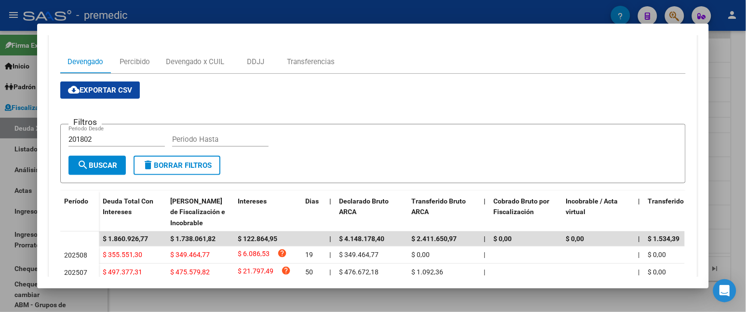  I want to click on span: Buscar, so click(97, 165).